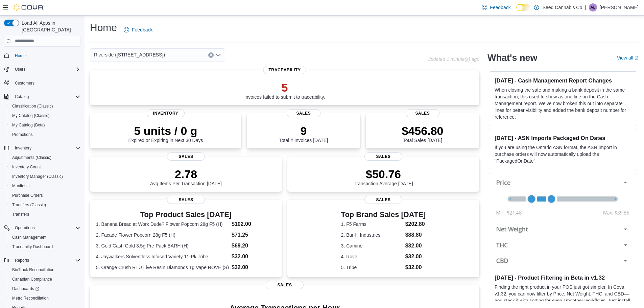 The width and height of the screenshot is (644, 308). I want to click on a: Promotions, so click(22, 134).